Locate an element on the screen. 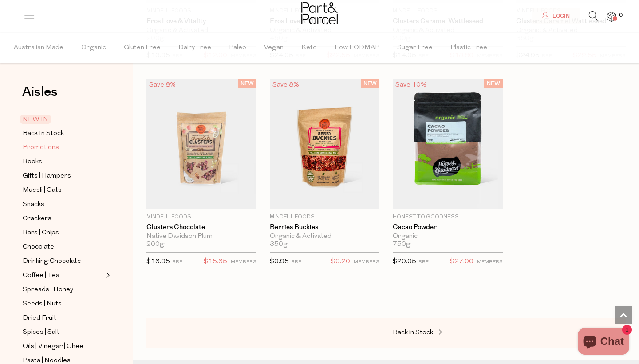  a: Spices | Salt is located at coordinates (63, 332).